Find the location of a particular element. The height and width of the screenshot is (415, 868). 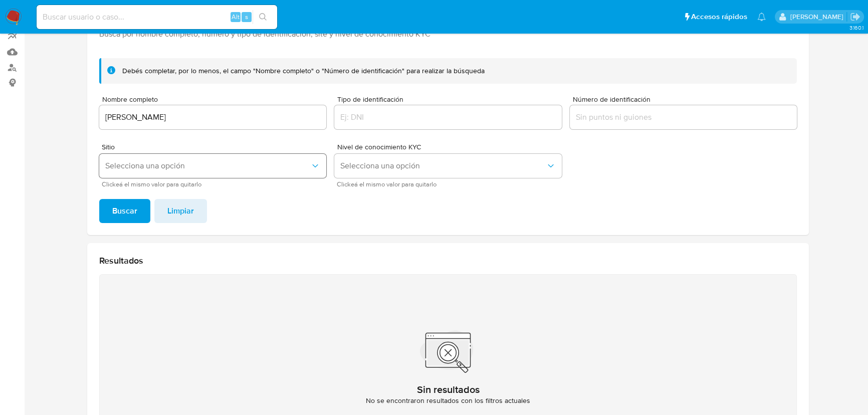

a: Notificaciones is located at coordinates (762, 17).